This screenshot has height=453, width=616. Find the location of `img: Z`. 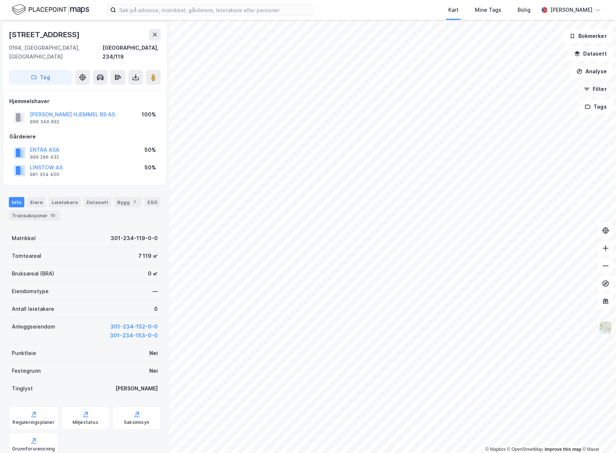

img: Z is located at coordinates (606, 328).